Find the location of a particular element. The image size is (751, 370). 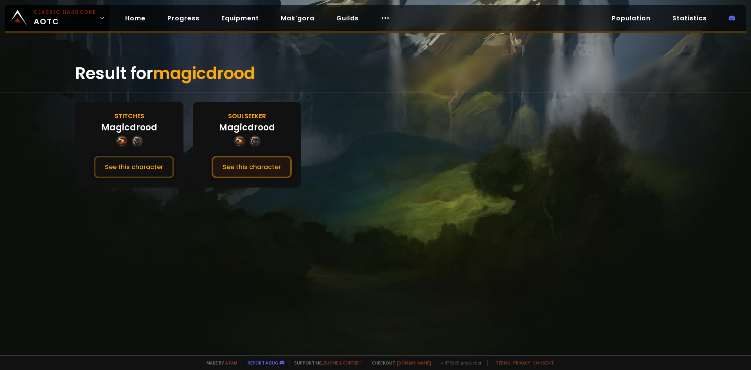

a: Population is located at coordinates (631, 18).